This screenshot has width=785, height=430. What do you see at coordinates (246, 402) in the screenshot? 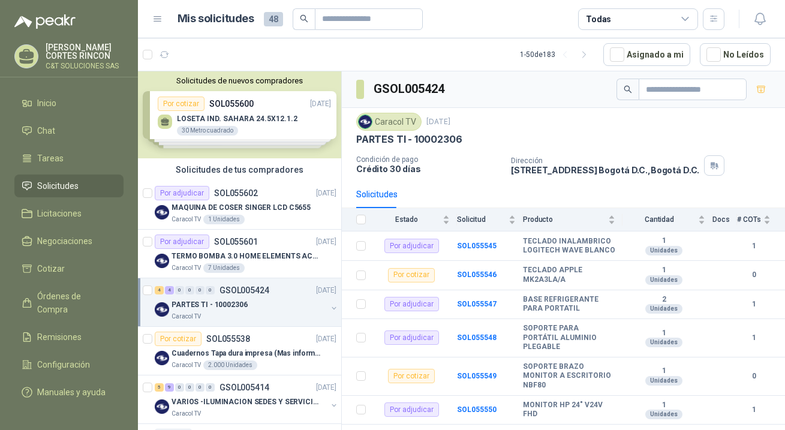
I see `p: VARIOS -ILUMINACION SEDES Y SERVICIOS` at bounding box center [246, 402].